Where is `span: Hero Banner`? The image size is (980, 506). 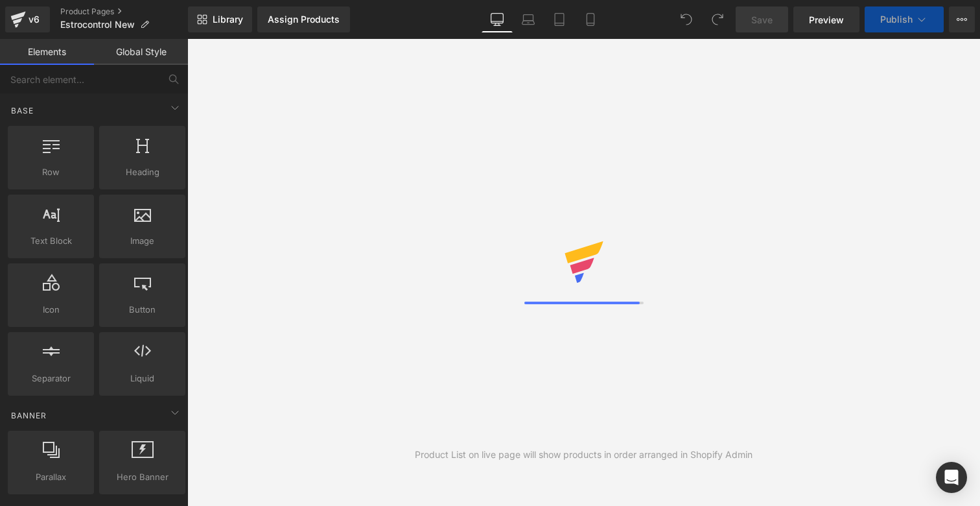
span: Hero Banner is located at coordinates (142, 477).